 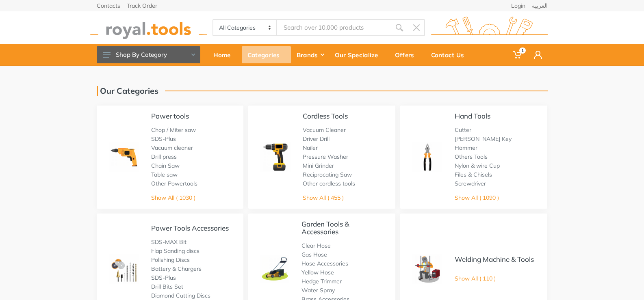 What do you see at coordinates (466, 148) in the screenshot?
I see `a: Hammer` at bounding box center [466, 148].